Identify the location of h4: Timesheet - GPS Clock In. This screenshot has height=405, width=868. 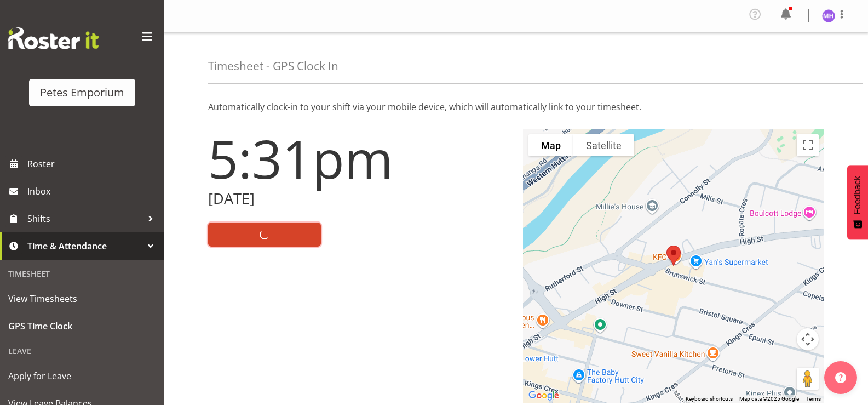
(273, 65).